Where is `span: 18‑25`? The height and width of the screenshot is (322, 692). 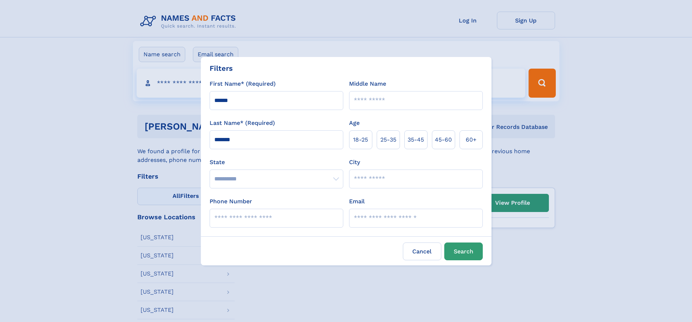 span: 18‑25 is located at coordinates (360, 140).